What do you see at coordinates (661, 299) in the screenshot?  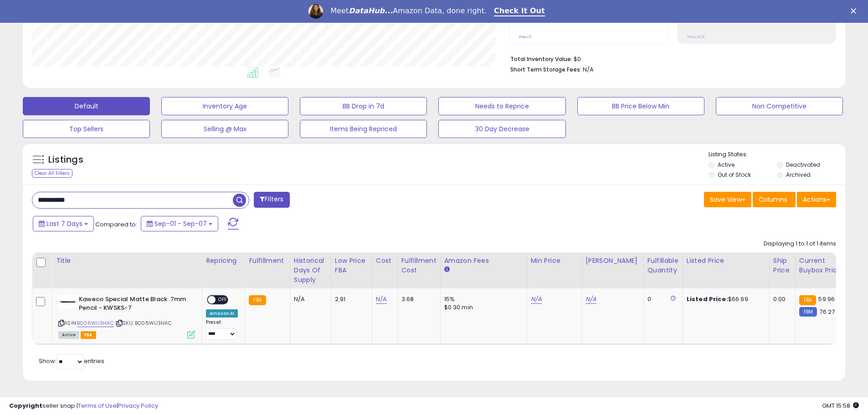 I see `div: 0` at bounding box center [661, 299].